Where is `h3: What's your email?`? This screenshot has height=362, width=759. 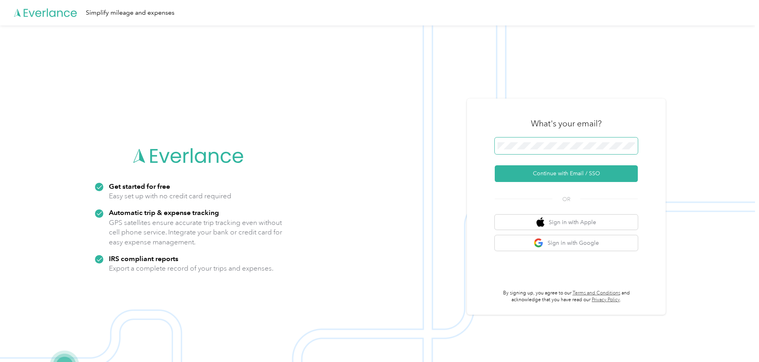
h3: What's your email? is located at coordinates (566, 124).